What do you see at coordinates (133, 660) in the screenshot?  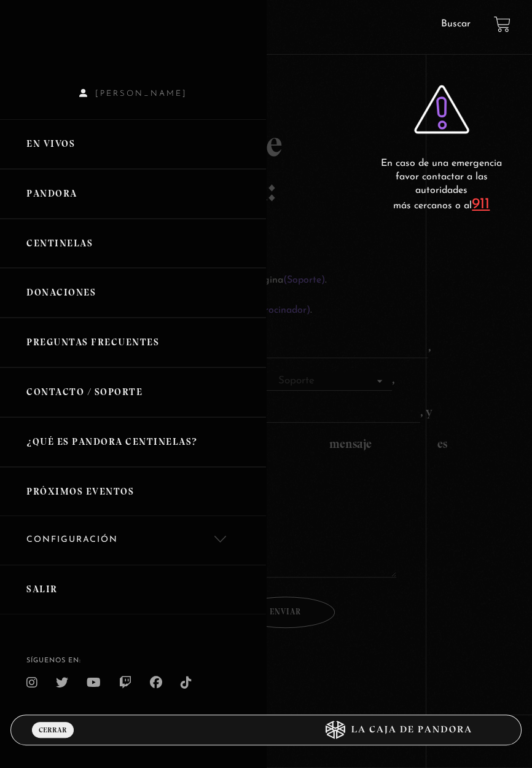 I see `h4: SÍguenos en:` at bounding box center [133, 660].